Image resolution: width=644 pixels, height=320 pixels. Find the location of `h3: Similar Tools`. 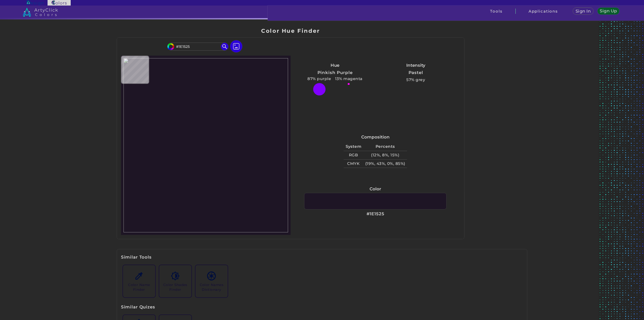

h3: Similar Tools is located at coordinates (136, 257).